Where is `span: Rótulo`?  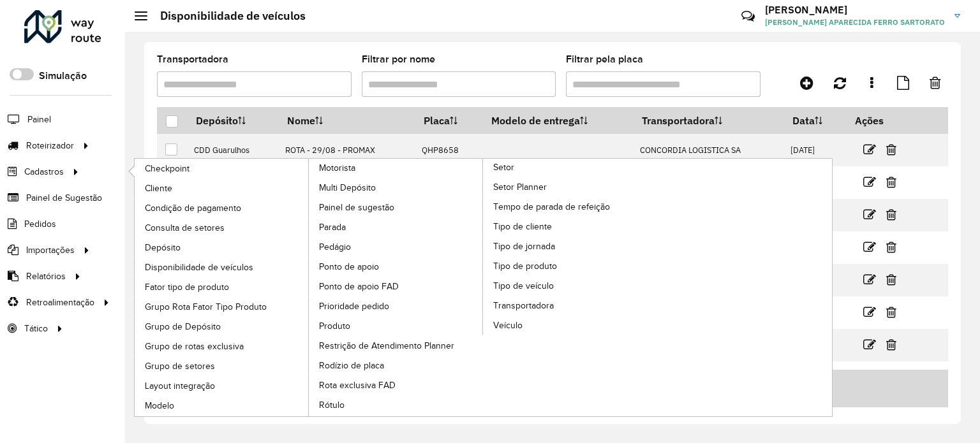 span: Rótulo is located at coordinates (331, 404).